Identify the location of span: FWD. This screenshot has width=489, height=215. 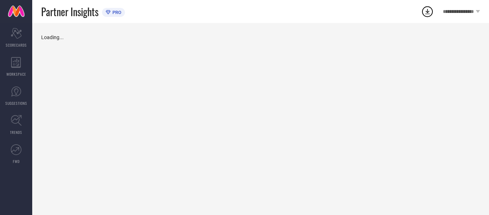
(16, 161).